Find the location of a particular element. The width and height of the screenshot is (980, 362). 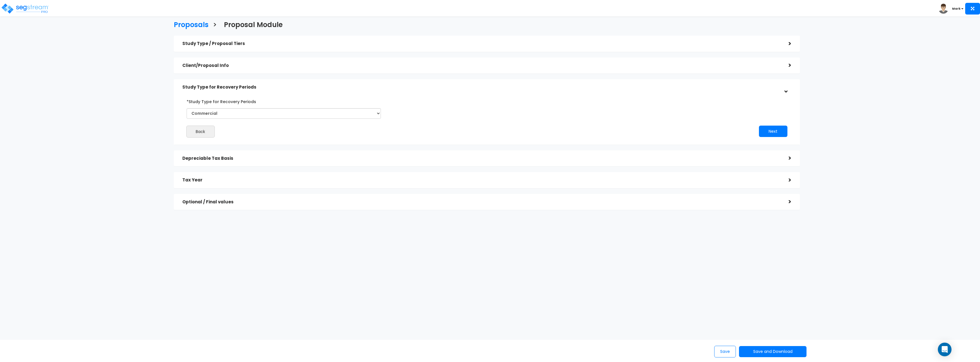

h5: Optional / Final values is located at coordinates (481, 202).